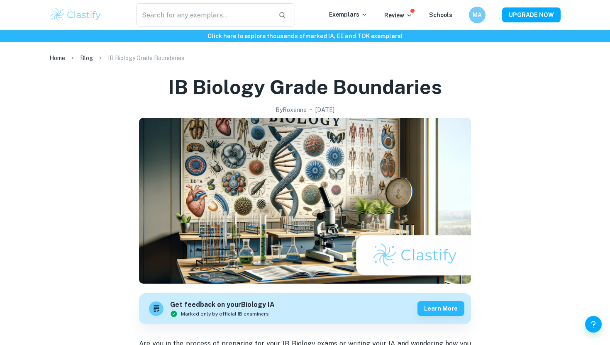 This screenshot has height=345, width=610. What do you see at coordinates (477, 15) in the screenshot?
I see `button: MA` at bounding box center [477, 15].